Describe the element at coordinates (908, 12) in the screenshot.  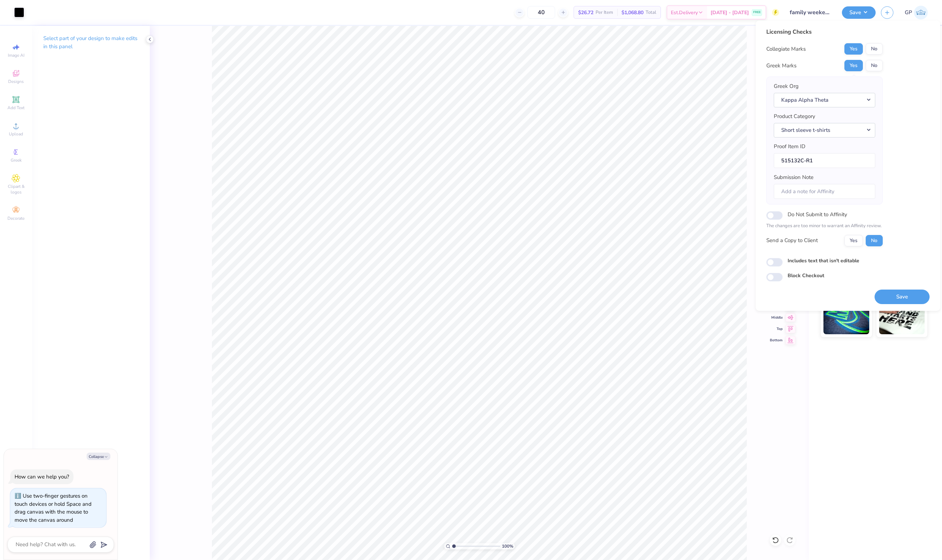
I see `span: GP` at that location.